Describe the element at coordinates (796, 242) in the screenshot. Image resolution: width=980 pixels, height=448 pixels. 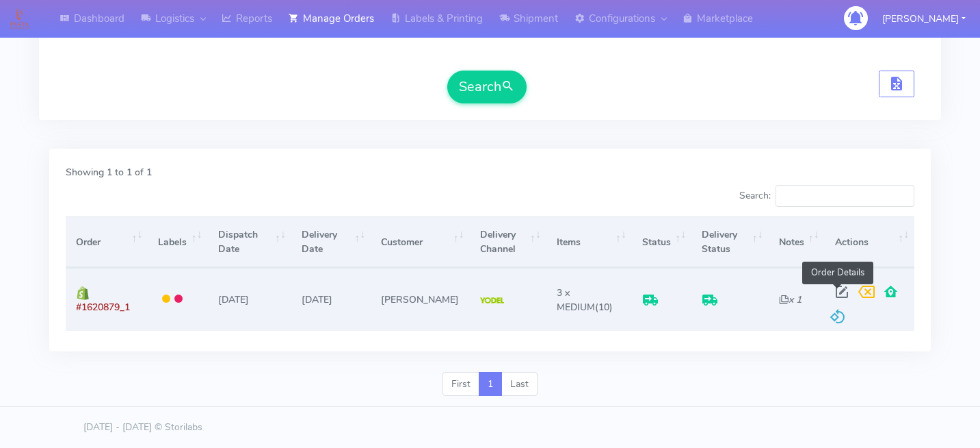
I see `th: Notes: activate to sort column ascending` at that location.